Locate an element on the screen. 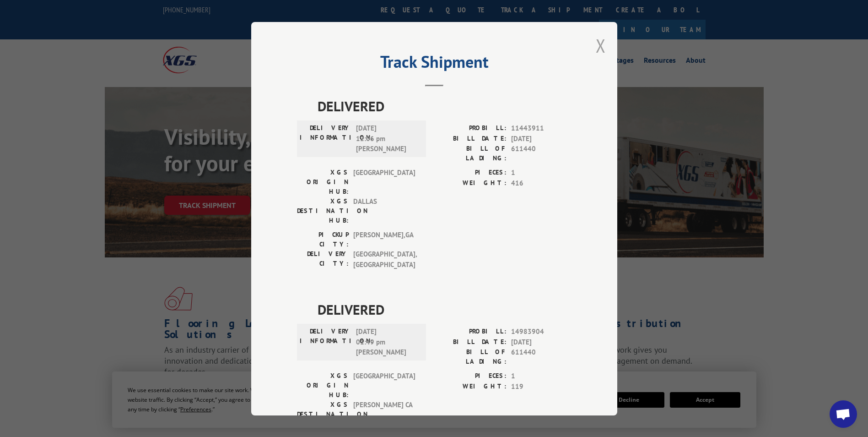  span: 119 is located at coordinates (541, 386).